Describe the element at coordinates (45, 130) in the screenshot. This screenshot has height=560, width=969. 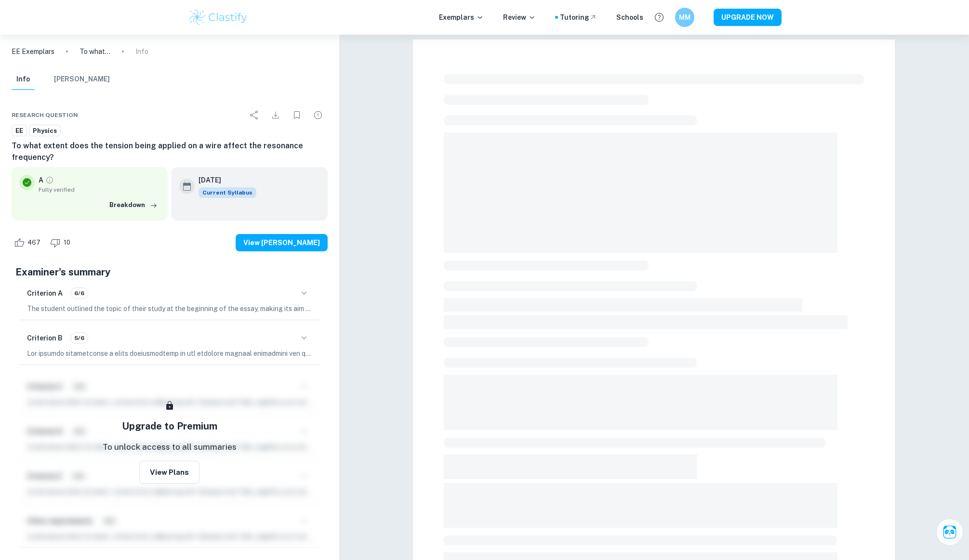
I see `a: Physics` at that location.